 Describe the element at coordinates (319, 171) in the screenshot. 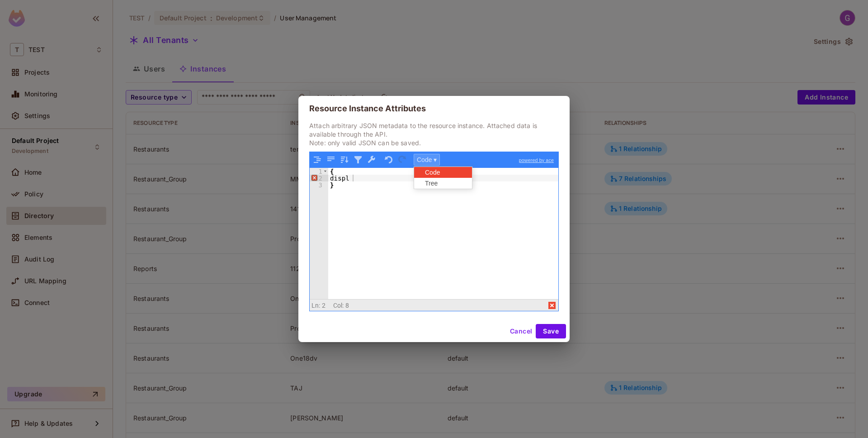

I see `div: 1` at that location.